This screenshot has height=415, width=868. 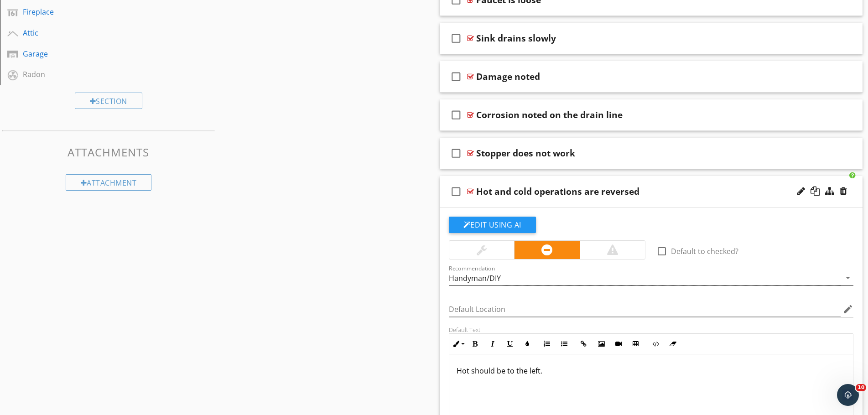 I want to click on div: Handyman/DIY, so click(x=474, y=278).